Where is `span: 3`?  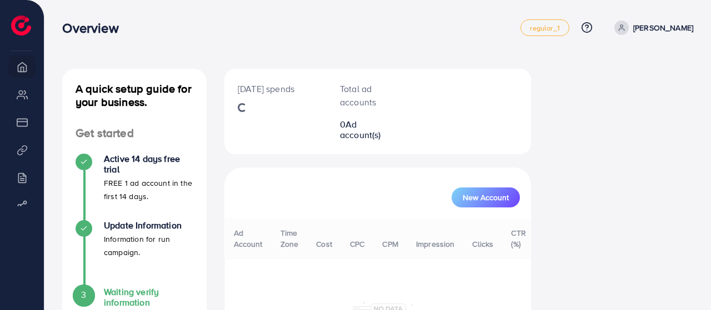
span: 3 is located at coordinates (83, 295).